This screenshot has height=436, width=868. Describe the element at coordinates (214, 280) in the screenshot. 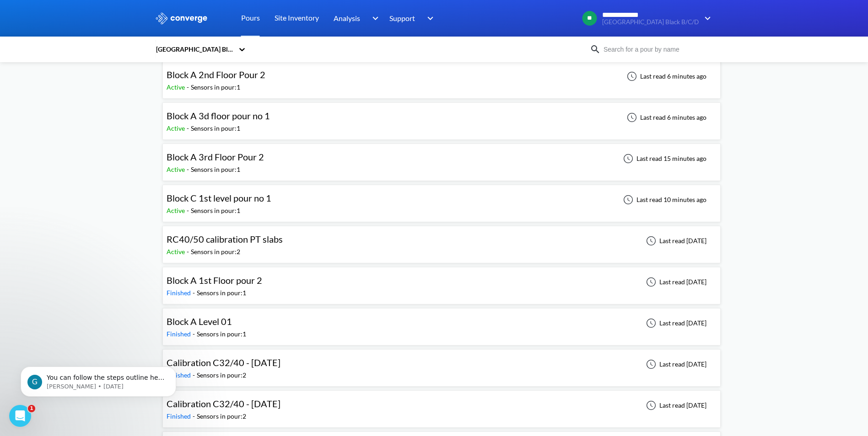

I see `span: Block A 1st Floor pour 2` at that location.